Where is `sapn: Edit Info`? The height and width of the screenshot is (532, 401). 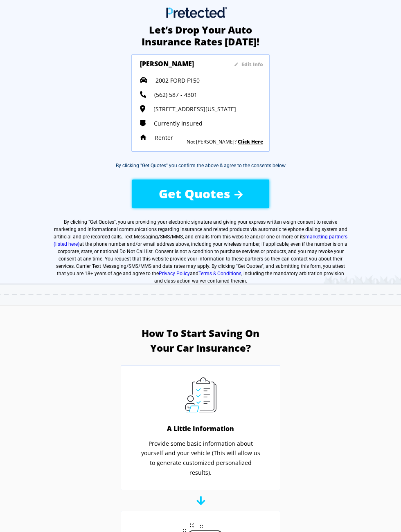 sapn: Edit Info is located at coordinates (252, 64).